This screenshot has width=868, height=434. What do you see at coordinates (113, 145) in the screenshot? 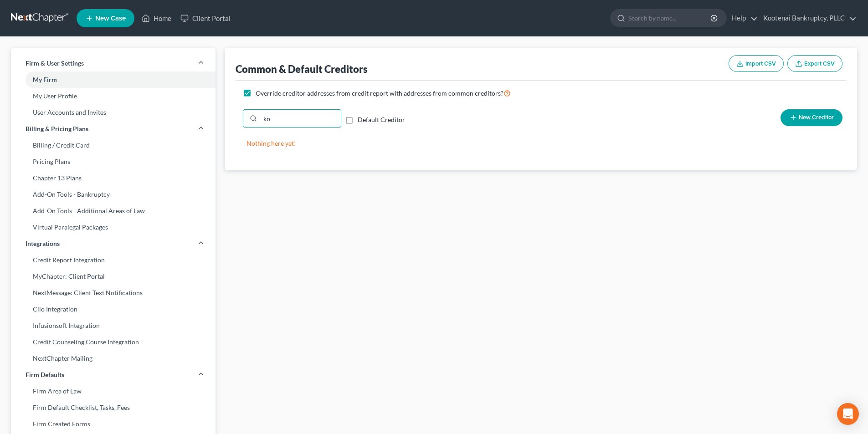
I see `a: Billing / Credit Card` at bounding box center [113, 145].